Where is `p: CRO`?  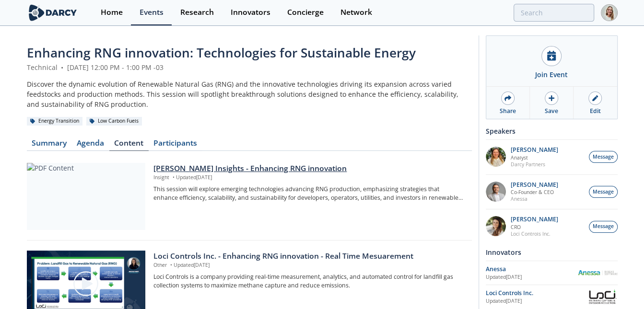
p: CRO is located at coordinates (534, 227).